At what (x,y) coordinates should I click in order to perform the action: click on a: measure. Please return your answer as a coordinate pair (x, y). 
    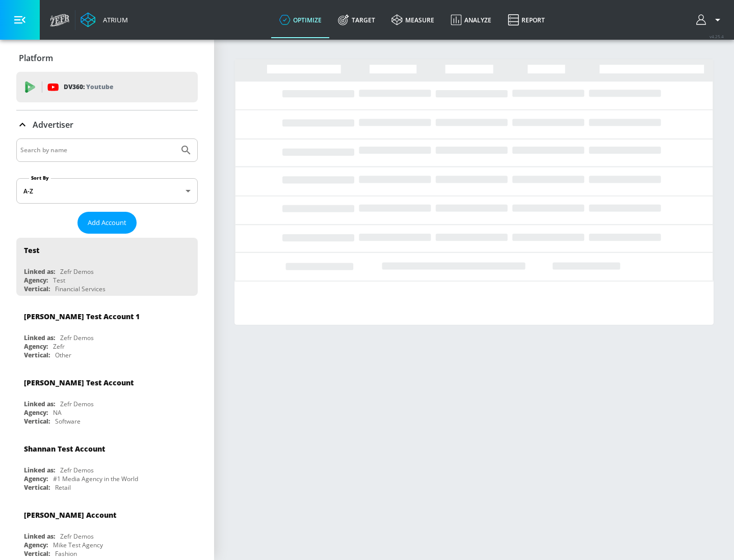
    Looking at the image, I should click on (413, 20).